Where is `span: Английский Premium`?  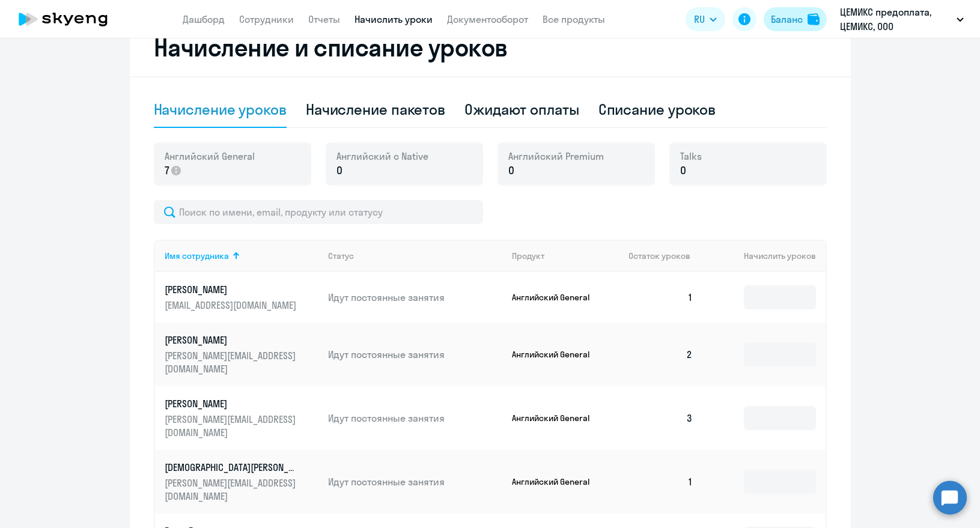
span: Английский Premium is located at coordinates (556, 157).